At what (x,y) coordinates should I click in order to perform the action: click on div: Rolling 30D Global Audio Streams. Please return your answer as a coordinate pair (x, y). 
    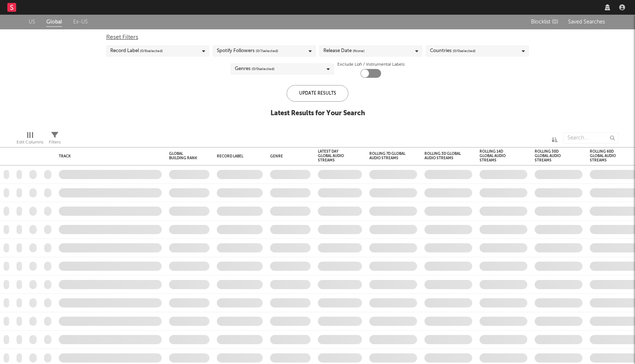
    Looking at the image, I should click on (553, 156).